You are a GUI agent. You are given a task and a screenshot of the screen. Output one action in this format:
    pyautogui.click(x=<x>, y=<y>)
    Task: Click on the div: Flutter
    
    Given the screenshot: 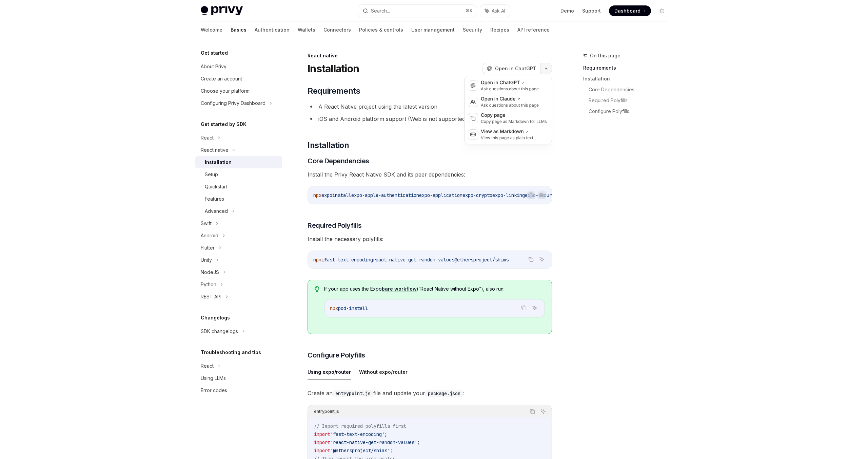 What is the action you would take?
    pyautogui.click(x=208, y=248)
    